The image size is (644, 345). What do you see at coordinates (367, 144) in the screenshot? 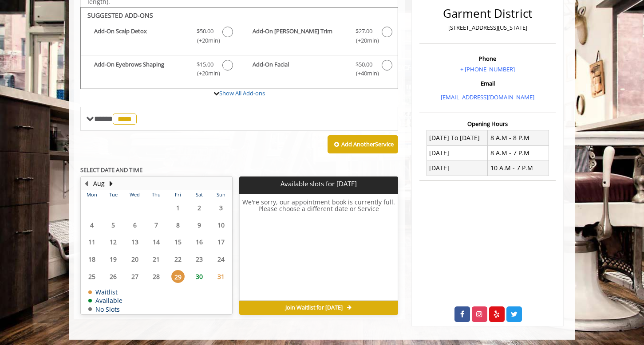
I see `b: Add Another Service` at bounding box center [367, 144].